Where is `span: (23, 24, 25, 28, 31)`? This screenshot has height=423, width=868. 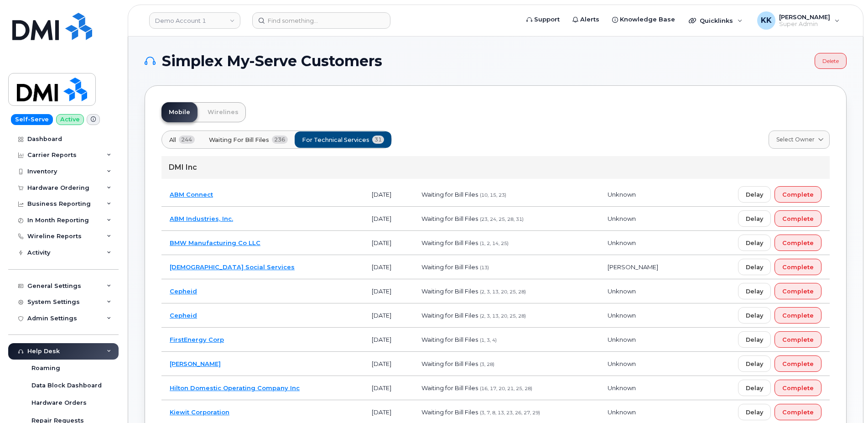
span: (23, 24, 25, 28, 31) is located at coordinates (502, 219).